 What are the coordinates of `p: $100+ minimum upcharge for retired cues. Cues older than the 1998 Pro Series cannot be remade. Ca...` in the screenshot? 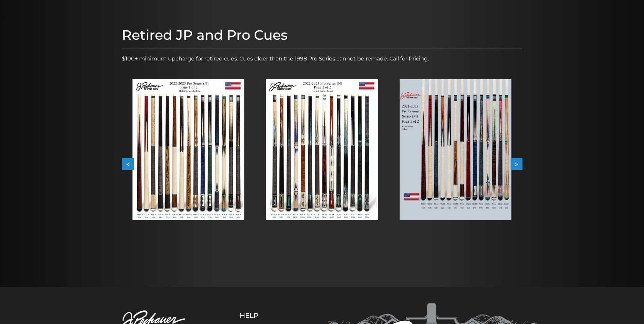 It's located at (322, 59).